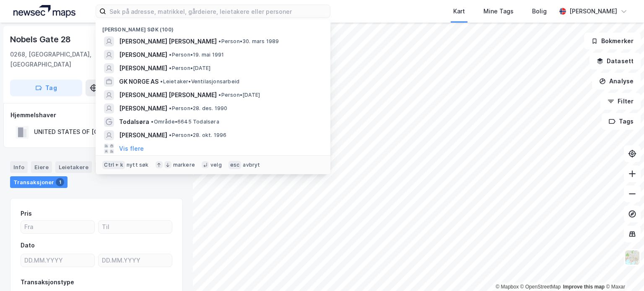 The image size is (644, 291). Describe the element at coordinates (45, 11) in the screenshot. I see `img: logo.a4113a55bc3d86da70a041830d287a7e.svg` at that location.